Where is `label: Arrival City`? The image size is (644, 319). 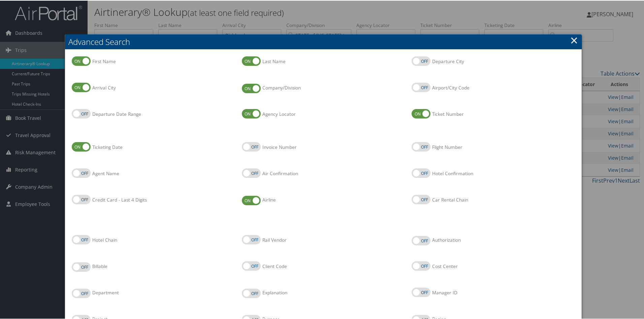
label: Arrival City is located at coordinates (82, 86).